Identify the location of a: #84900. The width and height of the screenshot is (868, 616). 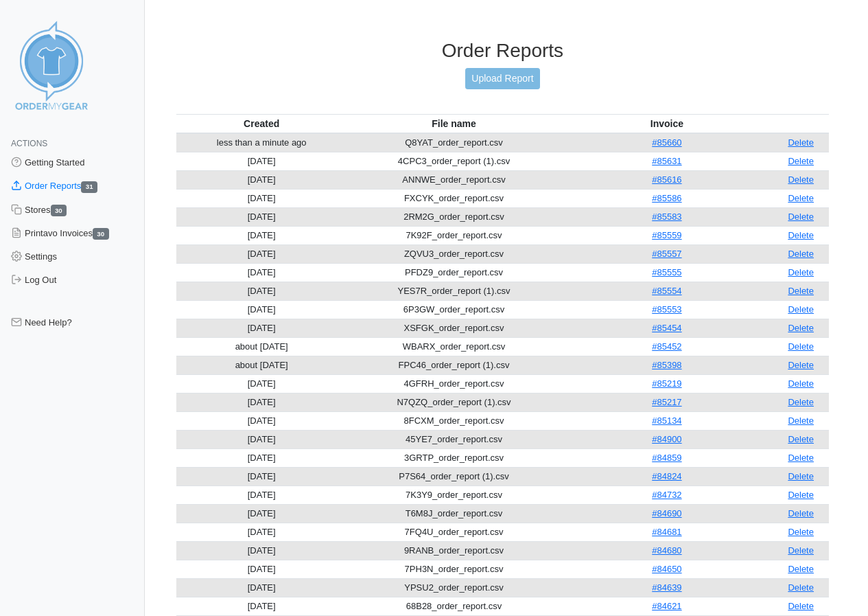
(667, 439).